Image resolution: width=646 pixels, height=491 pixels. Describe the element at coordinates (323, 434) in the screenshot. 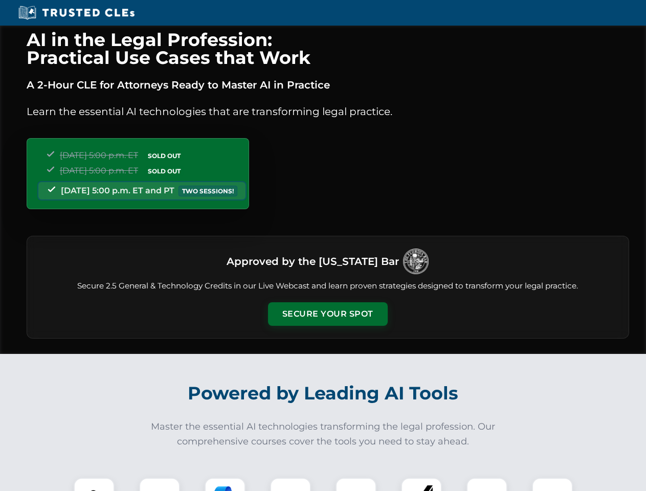

I see `p: Master the essential AI technologies transforming the legal profession. Our comprehensive courses...` at that location.